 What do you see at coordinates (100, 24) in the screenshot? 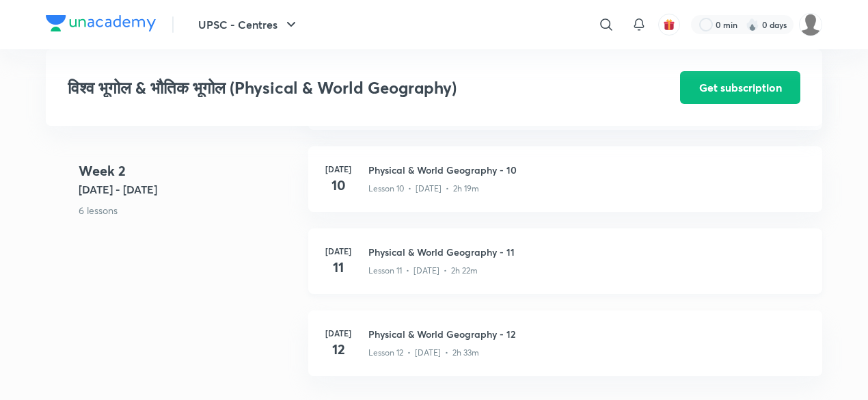
I see `img: Company Logo` at bounding box center [100, 24].